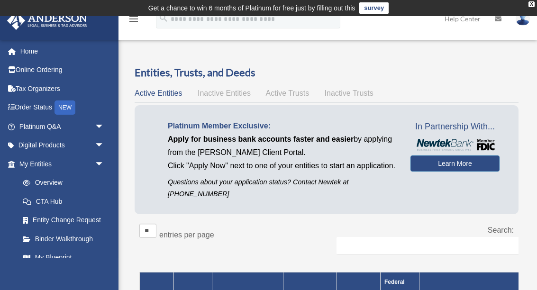  What do you see at coordinates (523, 18) in the screenshot?
I see `img: User Pic` at bounding box center [523, 18].